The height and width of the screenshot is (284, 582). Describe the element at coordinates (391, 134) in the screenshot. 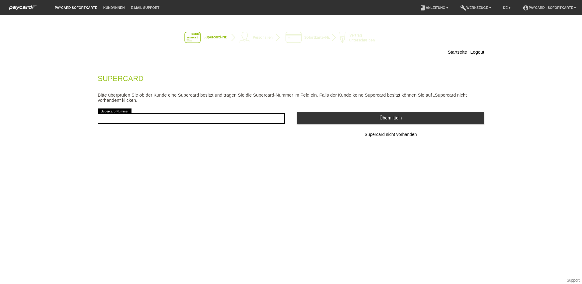

I see `span: Supercard nicht vorhanden` at that location.